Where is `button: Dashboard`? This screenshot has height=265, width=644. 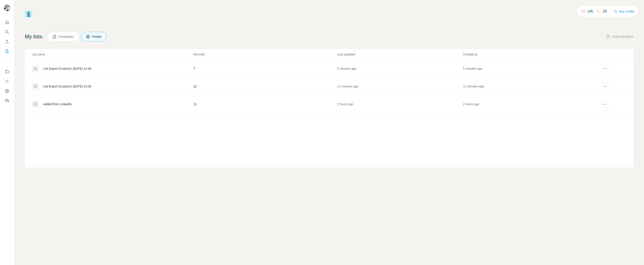
button: Dashboard is located at coordinates (7, 91).